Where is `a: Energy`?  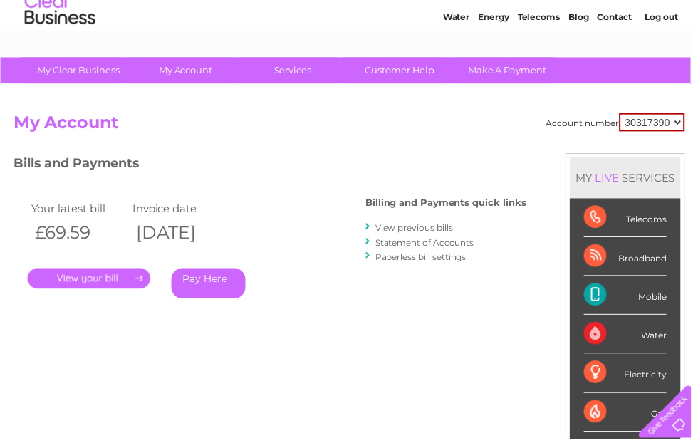
a: Energy is located at coordinates (499, 66).